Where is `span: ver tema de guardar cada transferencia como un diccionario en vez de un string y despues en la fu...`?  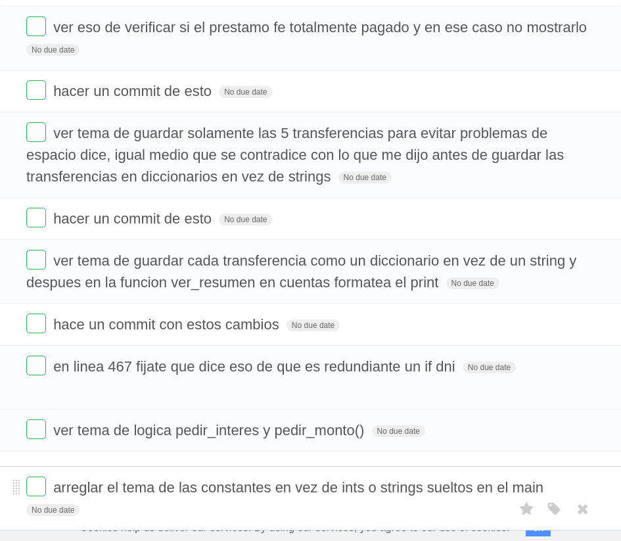
span: ver tema de guardar cada transferencia como un diccionario en vez de un string y despues en la fu... is located at coordinates (301, 272).